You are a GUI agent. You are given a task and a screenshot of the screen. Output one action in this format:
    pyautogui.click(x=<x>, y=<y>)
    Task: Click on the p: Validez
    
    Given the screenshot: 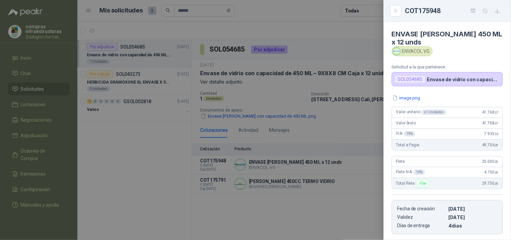 What is the action you would take?
    pyautogui.click(x=422, y=217)
    